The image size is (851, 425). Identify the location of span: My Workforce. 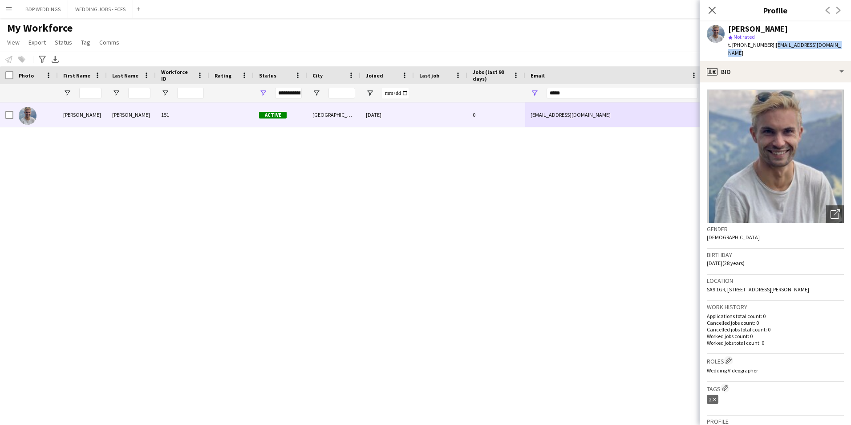
(40, 28).